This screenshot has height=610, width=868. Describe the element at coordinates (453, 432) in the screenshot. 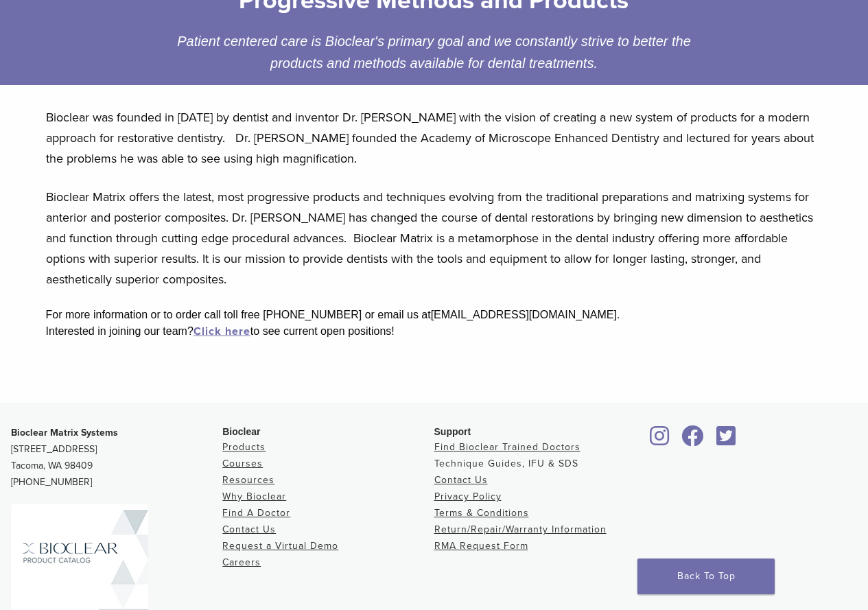

I see `span: Support` at that location.